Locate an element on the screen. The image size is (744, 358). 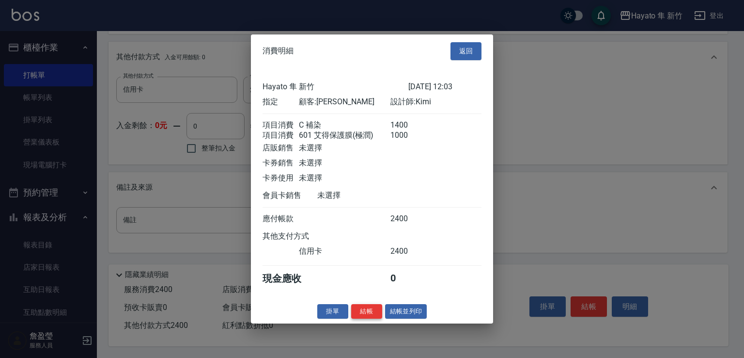
div: 601 艾得保護膜(極潤) is located at coordinates (345, 135).